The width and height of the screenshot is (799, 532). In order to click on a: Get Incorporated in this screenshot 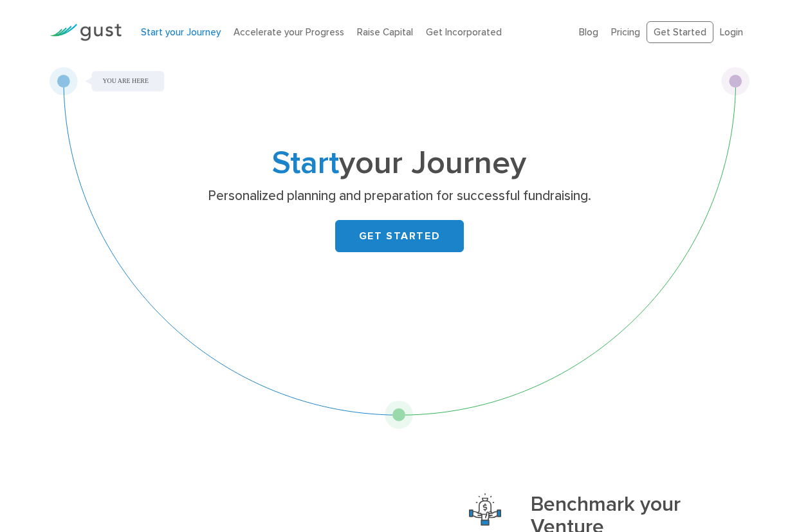, I will do `click(464, 32)`.